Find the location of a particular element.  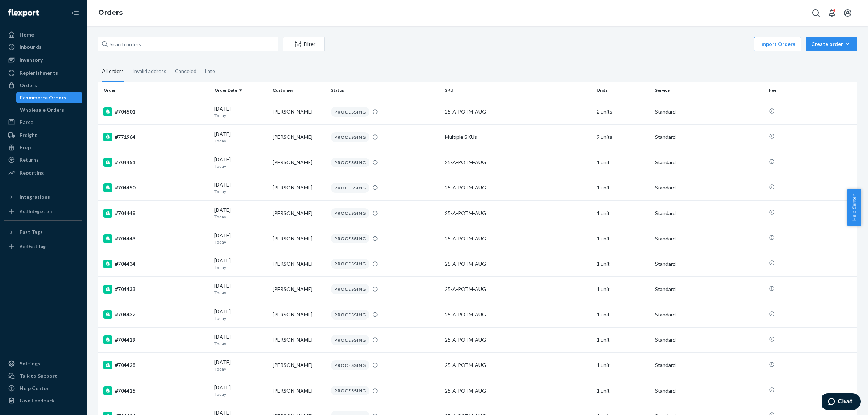

div: Ecommerce Orders is located at coordinates (43, 98).